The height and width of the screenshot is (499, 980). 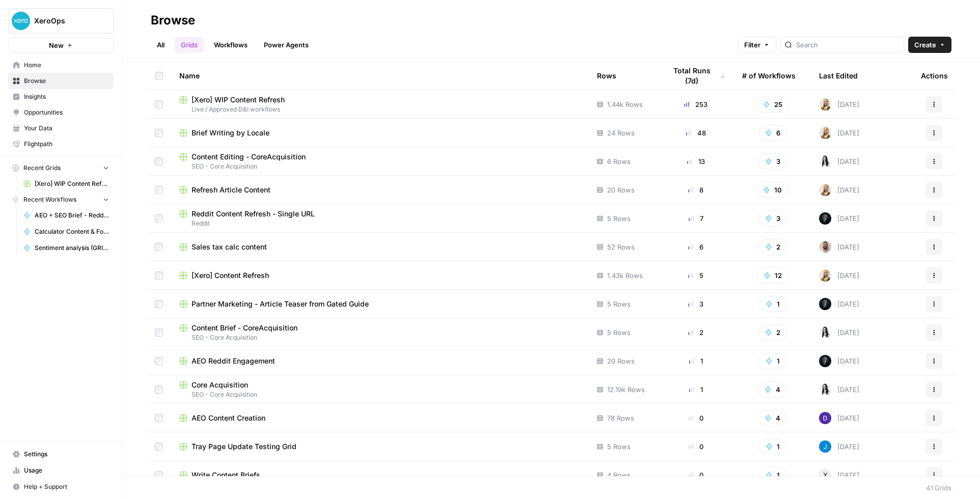 I want to click on div: 48, so click(x=696, y=133).